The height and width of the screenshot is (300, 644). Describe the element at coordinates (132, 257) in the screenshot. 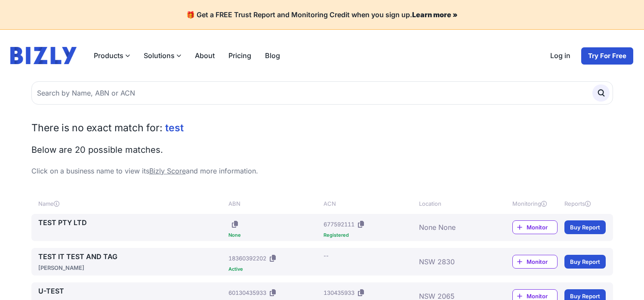

I see `a: TEST IT TEST AND TAG` at that location.